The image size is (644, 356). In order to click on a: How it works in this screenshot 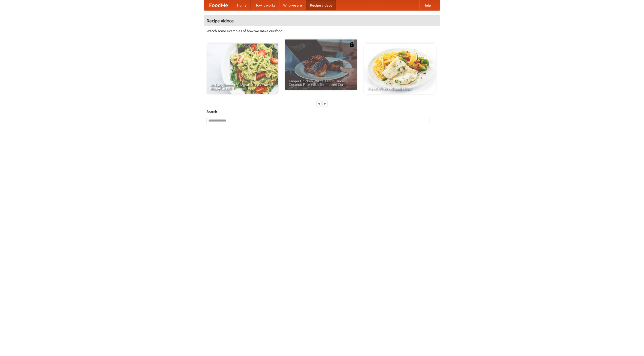, I will do `click(265, 5)`.